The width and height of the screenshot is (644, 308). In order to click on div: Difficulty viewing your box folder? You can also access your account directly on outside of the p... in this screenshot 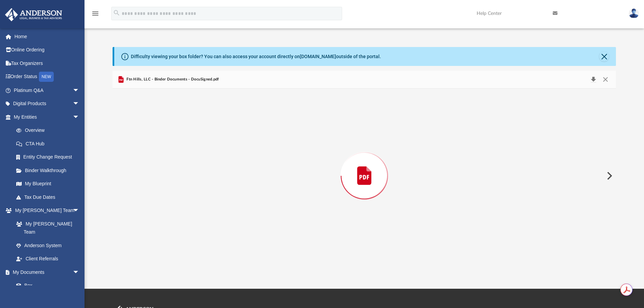, I will do `click(256, 56)`.